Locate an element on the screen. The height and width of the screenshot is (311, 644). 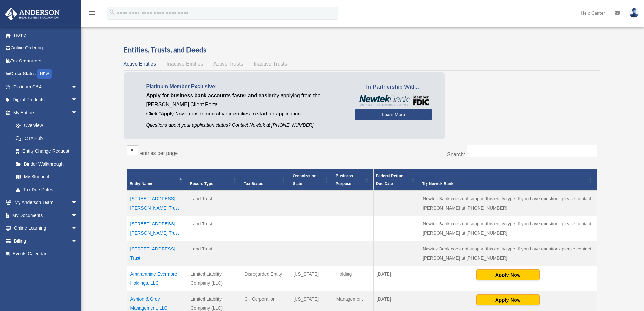
span: Apply for business bank accounts faster and easier is located at coordinates (210, 95).